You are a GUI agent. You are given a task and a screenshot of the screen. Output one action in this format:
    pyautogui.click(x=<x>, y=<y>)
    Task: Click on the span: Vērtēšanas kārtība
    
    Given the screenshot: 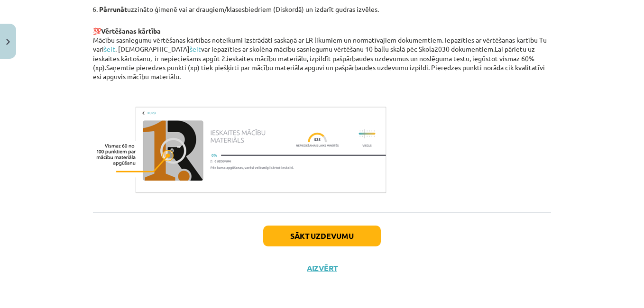 What is the action you would take?
    pyautogui.click(x=131, y=31)
    